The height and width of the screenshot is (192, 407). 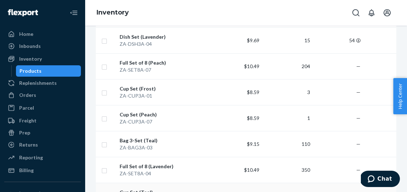 I want to click on span: Help Center, so click(x=400, y=96).